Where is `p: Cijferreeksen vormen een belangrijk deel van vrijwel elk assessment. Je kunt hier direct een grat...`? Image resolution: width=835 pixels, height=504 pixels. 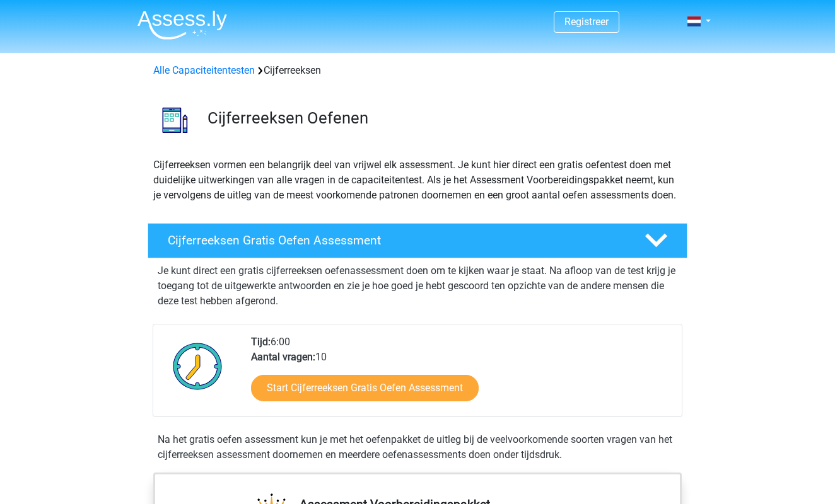
p: Cijferreeksen vormen een belangrijk deel van vrijwel elk assessment. Je kunt hier direct een grat... is located at coordinates (417, 180).